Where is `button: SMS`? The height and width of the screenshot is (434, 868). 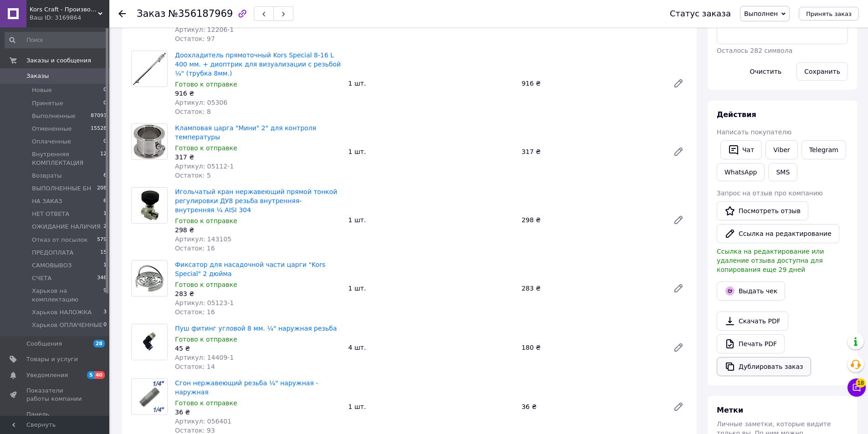
button: SMS is located at coordinates (783, 172).